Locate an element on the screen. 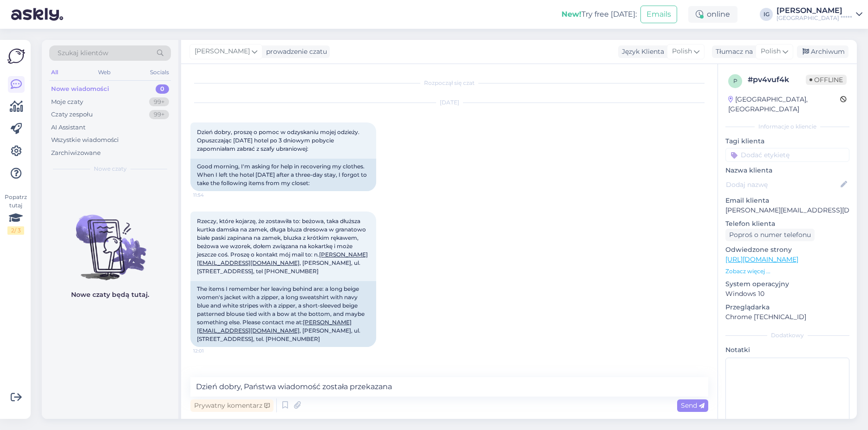  span: Rzeczy, które kojarzę, że zostawiła to: beżowa, taka dłuższa kurtka damska na zamek, długa bluza ... is located at coordinates (283, 246).